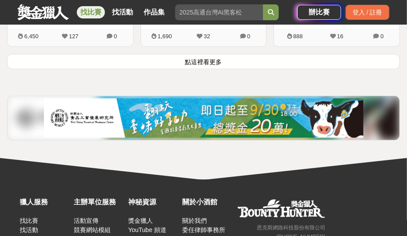 This screenshot has width=407, height=236. Describe the element at coordinates (204, 230) in the screenshot. I see `a: 委任律師事務所` at that location.